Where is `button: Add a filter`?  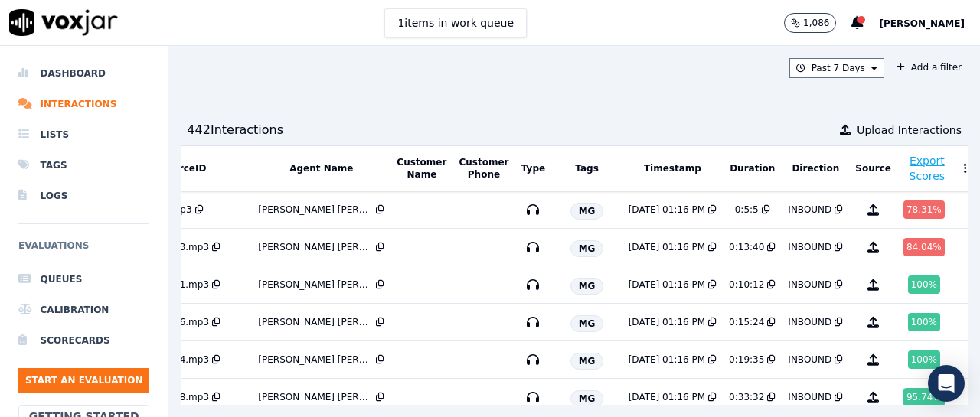 button: Add a filter is located at coordinates (928, 67).